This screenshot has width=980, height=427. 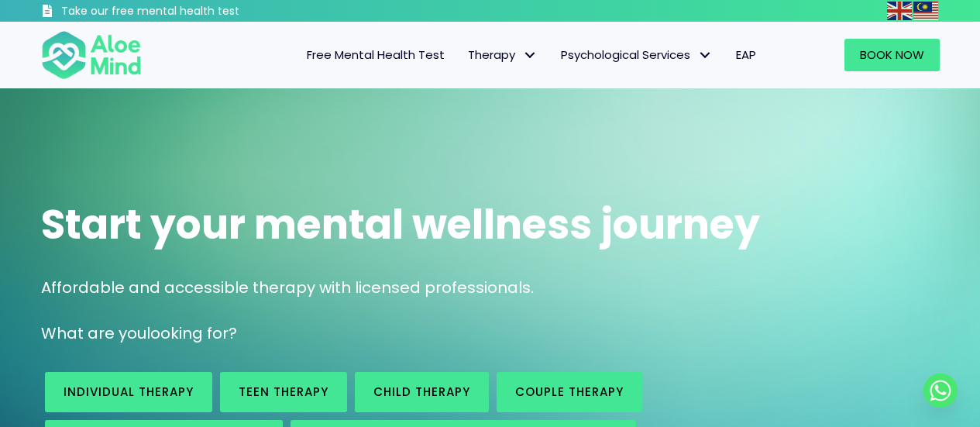 What do you see at coordinates (926, 10) in the screenshot?
I see `a: Malay` at bounding box center [926, 10].